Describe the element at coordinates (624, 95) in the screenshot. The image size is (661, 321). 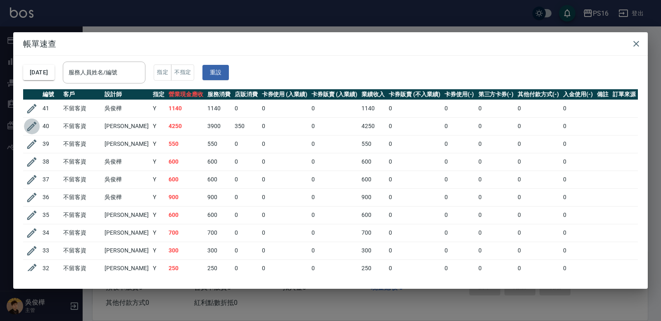
I see `th: 訂單來源` at that location.